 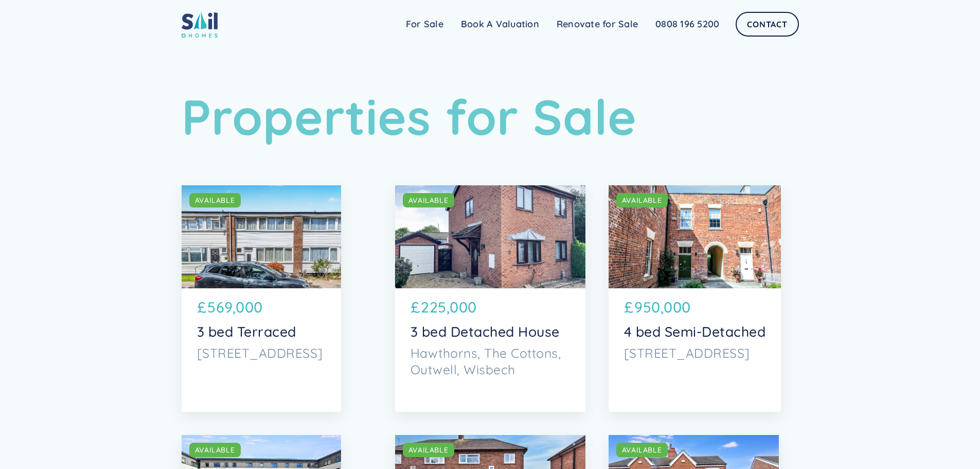 What do you see at coordinates (767, 24) in the screenshot?
I see `a: Contact` at bounding box center [767, 24].